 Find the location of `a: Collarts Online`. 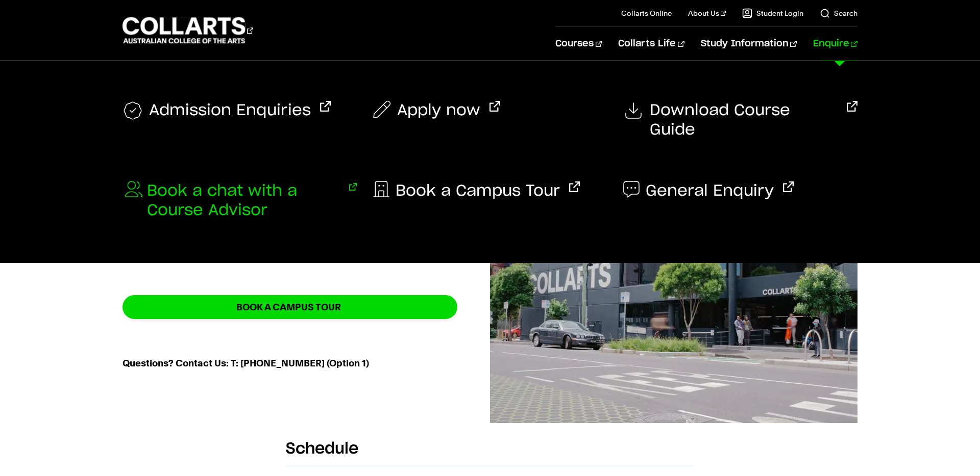

a: Collarts Online is located at coordinates (646, 13).